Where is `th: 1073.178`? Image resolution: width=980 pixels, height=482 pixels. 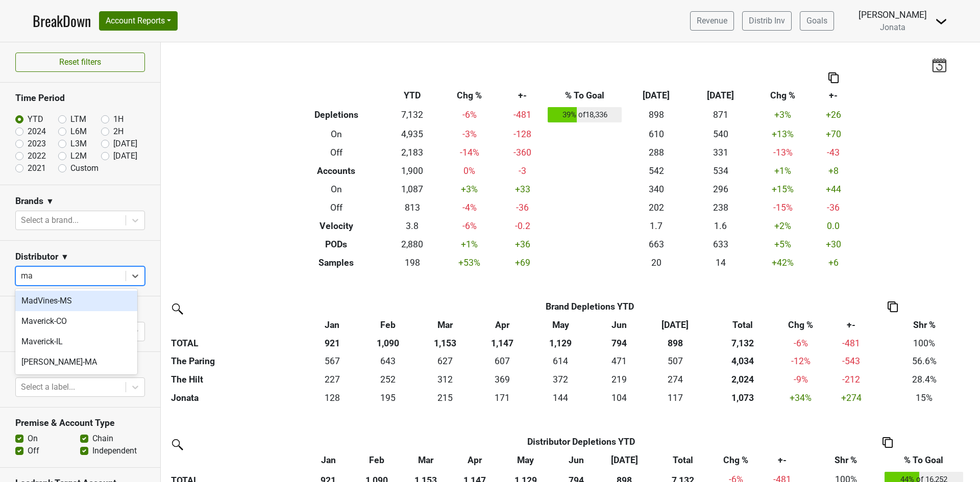
th: 1073.178 is located at coordinates (743, 399).